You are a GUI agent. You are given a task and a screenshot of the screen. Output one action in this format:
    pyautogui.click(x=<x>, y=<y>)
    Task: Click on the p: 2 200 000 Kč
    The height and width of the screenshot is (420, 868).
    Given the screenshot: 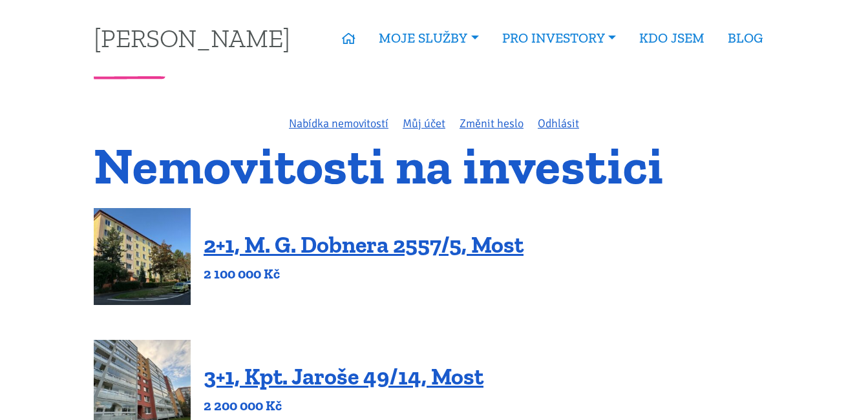 What is the action you would take?
    pyautogui.click(x=343, y=406)
    